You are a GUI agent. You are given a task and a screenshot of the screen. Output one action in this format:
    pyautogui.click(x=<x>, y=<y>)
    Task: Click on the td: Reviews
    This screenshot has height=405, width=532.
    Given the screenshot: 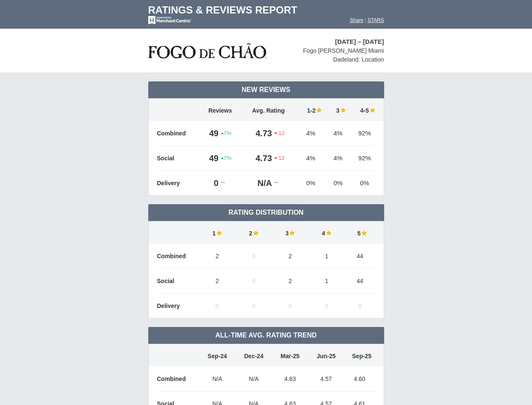 What is the action you would take?
    pyautogui.click(x=220, y=109)
    